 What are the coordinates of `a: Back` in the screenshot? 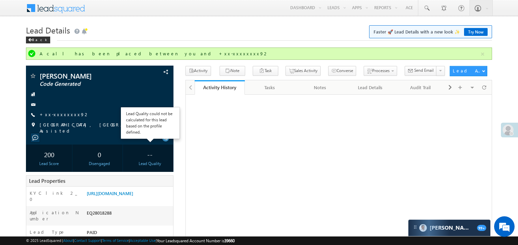 It's located at (40, 39).